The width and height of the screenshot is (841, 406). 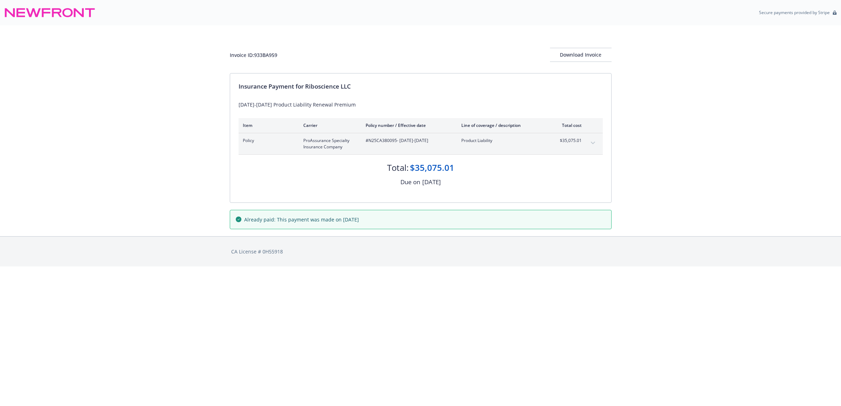 I want to click on div: Insurance Payment for Riboscience LLC, so click(x=421, y=87).